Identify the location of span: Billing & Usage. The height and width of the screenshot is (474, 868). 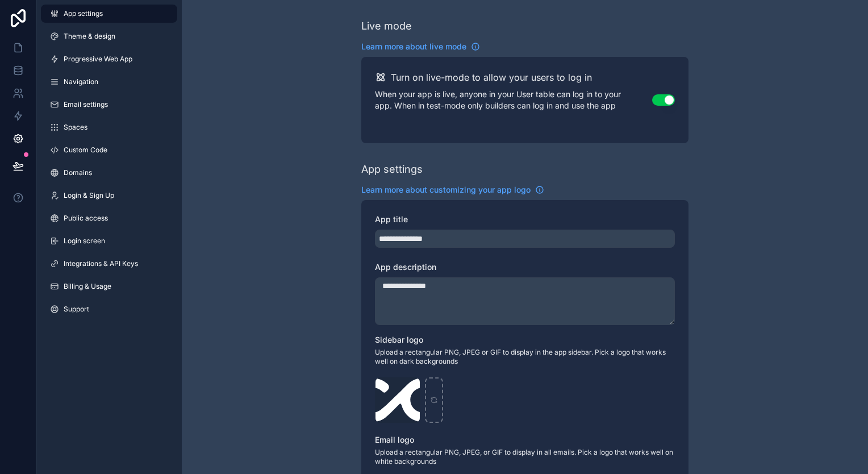
(88, 286).